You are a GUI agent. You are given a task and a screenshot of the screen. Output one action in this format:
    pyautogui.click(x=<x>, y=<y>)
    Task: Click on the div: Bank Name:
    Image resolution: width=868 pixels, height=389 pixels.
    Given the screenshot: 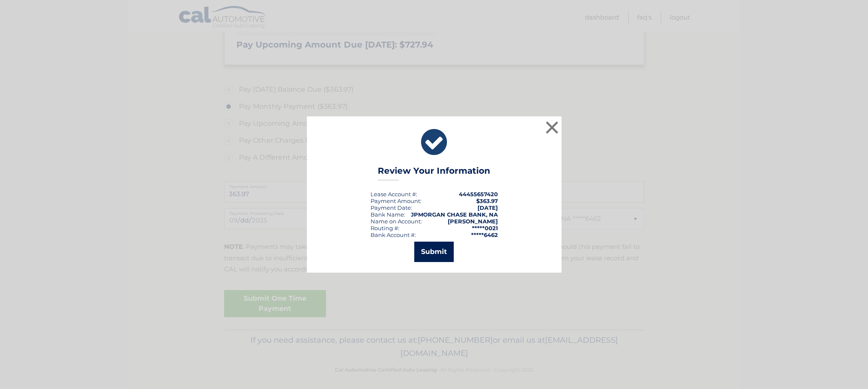 What is the action you would take?
    pyautogui.click(x=388, y=215)
    